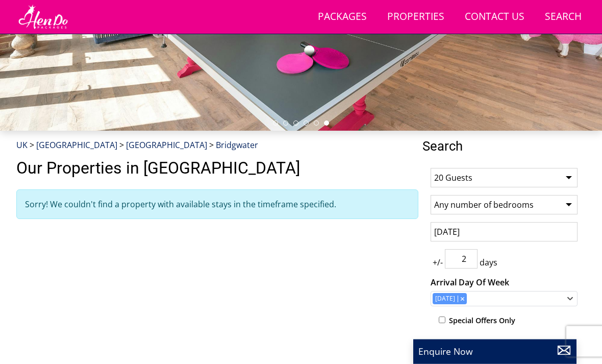 The image size is (602, 364). Describe the element at coordinates (22, 146) in the screenshot. I see `a: UK` at that location.